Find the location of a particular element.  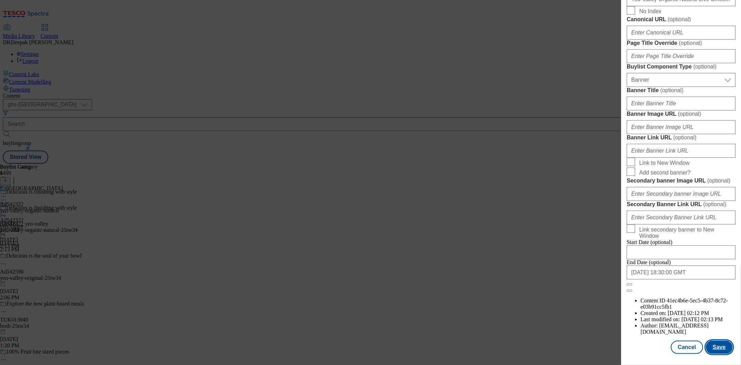

label: Page Title Override is located at coordinates (681, 43).